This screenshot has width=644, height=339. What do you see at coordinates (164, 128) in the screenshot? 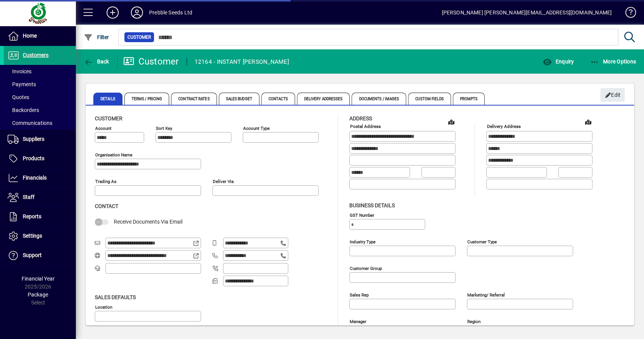
I see `mat-label: Sort key` at bounding box center [164, 128].